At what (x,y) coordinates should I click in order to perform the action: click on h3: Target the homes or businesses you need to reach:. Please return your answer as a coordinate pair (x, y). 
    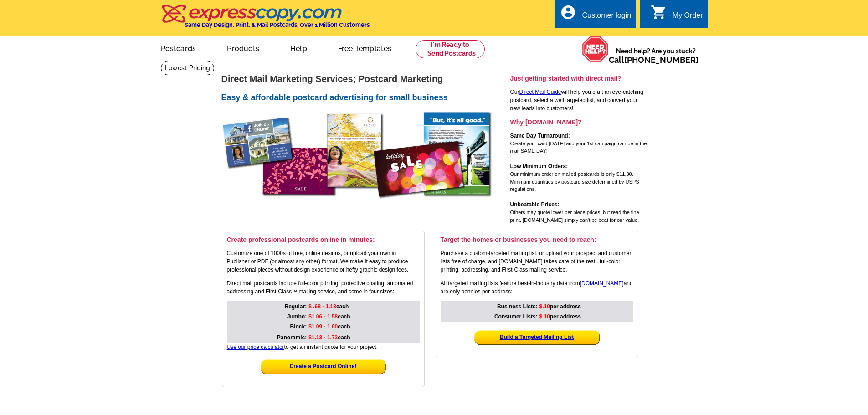
    Looking at the image, I should click on (537, 240).